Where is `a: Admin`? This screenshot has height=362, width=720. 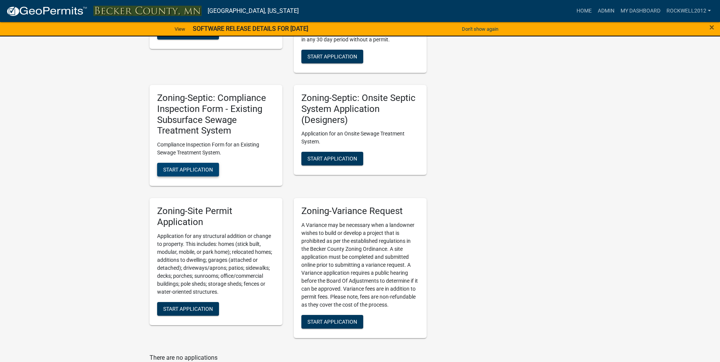
a: Admin is located at coordinates (606, 11).